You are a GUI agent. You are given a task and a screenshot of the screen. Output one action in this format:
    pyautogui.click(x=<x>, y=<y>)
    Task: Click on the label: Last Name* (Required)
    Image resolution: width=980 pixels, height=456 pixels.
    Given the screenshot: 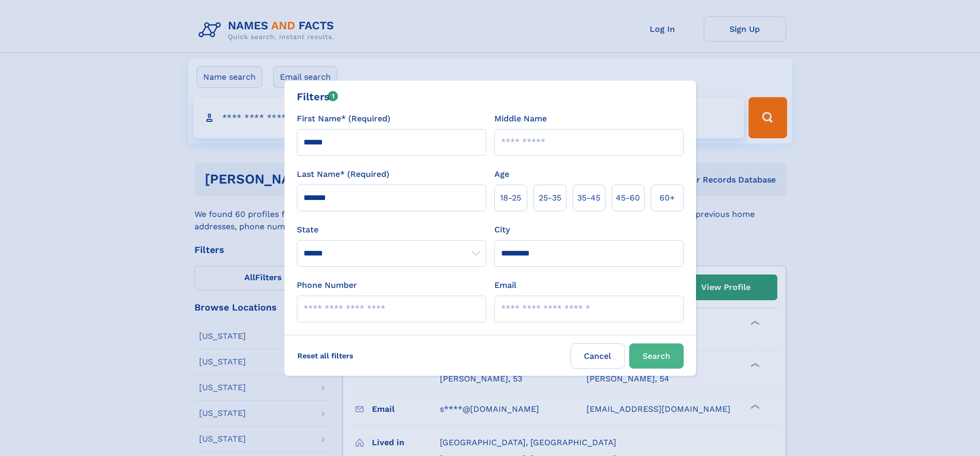 What is the action you would take?
    pyautogui.click(x=343, y=174)
    